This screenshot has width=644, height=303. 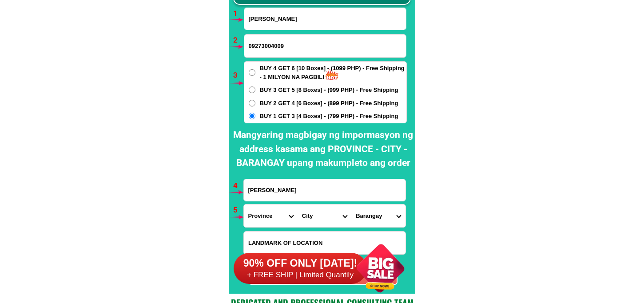 What do you see at coordinates (378, 215) in the screenshot?
I see `select: Select commune` at bounding box center [378, 215].